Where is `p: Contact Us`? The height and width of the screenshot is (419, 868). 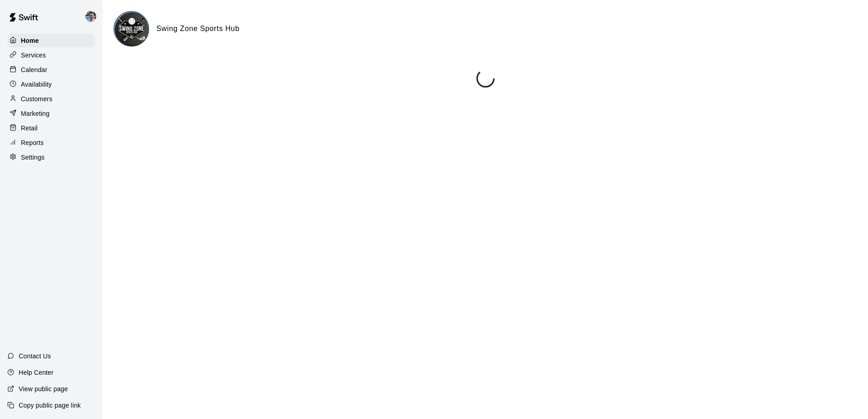
p: Contact Us is located at coordinates (34, 356).